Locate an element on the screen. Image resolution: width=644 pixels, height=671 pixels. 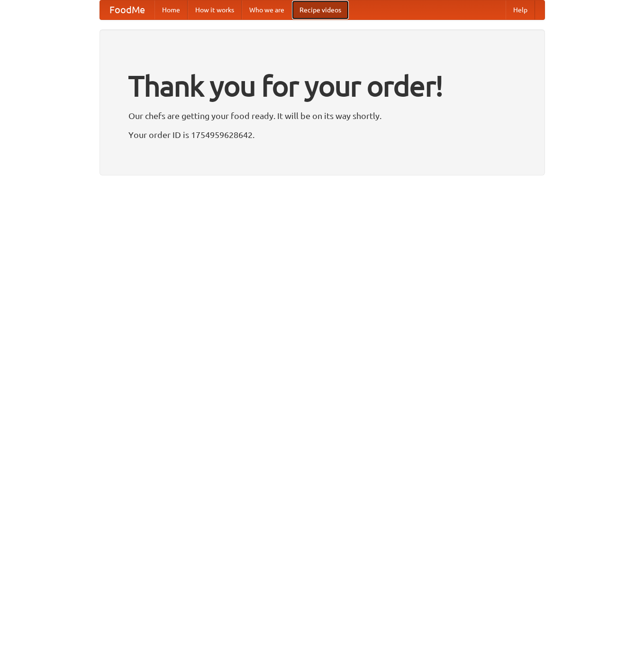
p: Your order ID is 1754959628642. is located at coordinates (322, 135).